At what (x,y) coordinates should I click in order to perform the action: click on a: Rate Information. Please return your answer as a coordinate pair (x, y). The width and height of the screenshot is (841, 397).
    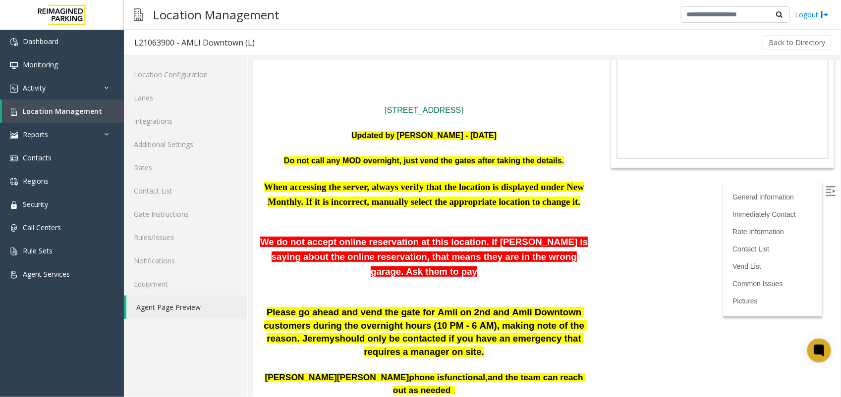
    Looking at the image, I should click on (505, 171).